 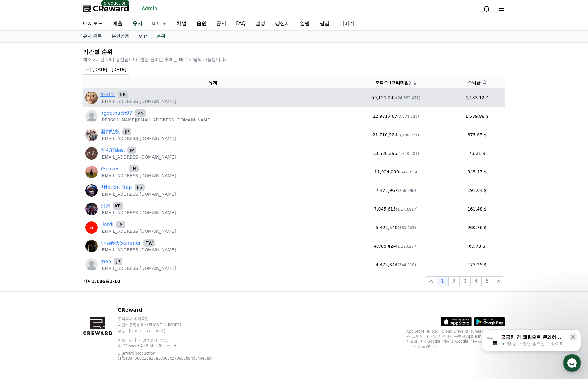 What do you see at coordinates (117, 281) in the screenshot?
I see `strong: 10` at bounding box center [117, 281].